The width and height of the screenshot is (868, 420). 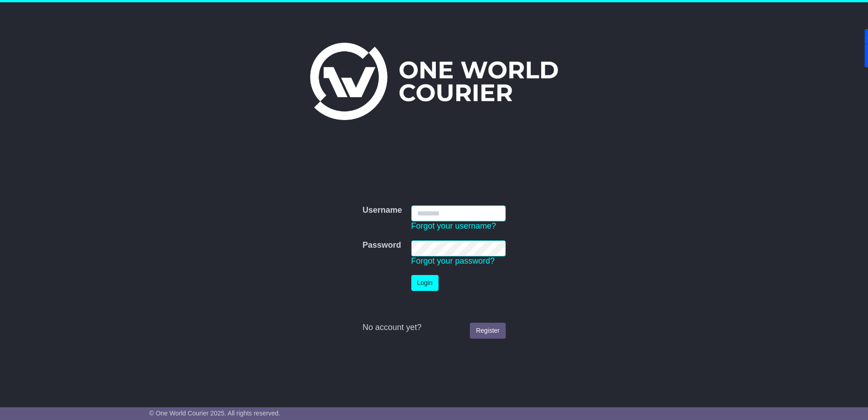 What do you see at coordinates (382, 210) in the screenshot?
I see `label: Username` at bounding box center [382, 210].